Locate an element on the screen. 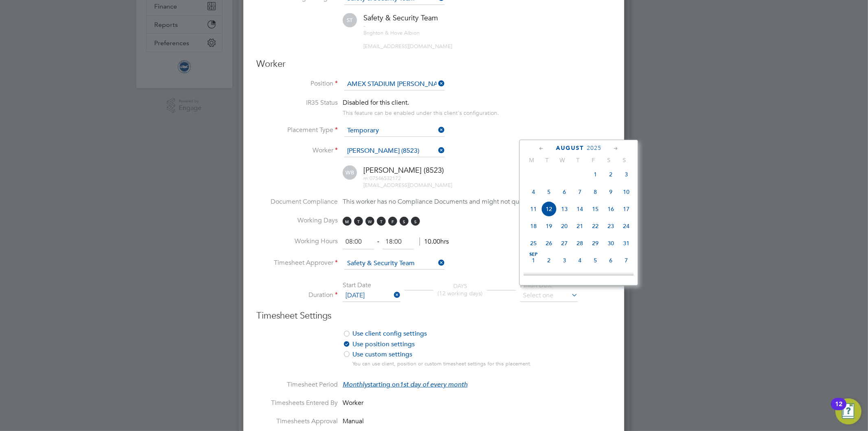 This screenshot has width=868, height=431. span: 6 is located at coordinates (610, 261).